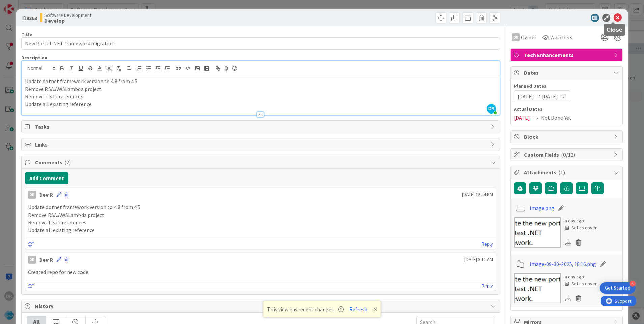 The width and height of the screenshot is (644, 324). Describe the element at coordinates (567, 172) in the screenshot. I see `span: Attachments` at that location.